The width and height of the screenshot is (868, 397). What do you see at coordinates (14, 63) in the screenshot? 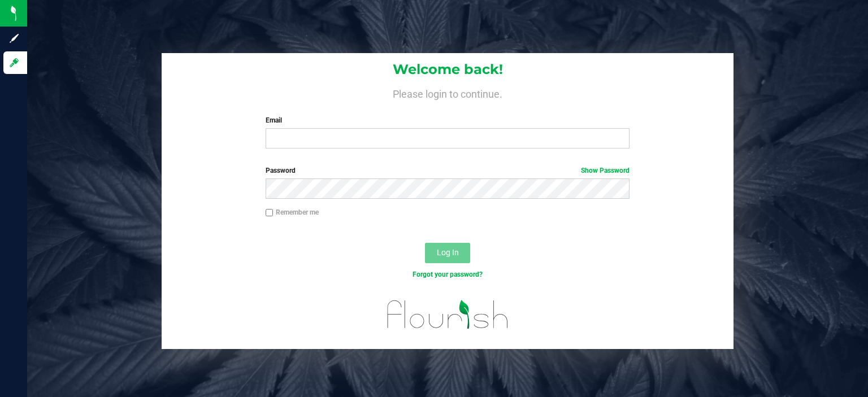
I see `inline-svg: Log in` at bounding box center [14, 63].